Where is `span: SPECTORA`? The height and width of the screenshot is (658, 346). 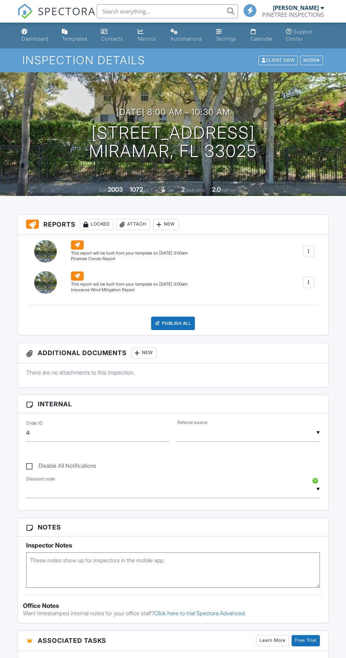
span: SPECTORA is located at coordinates (67, 11).